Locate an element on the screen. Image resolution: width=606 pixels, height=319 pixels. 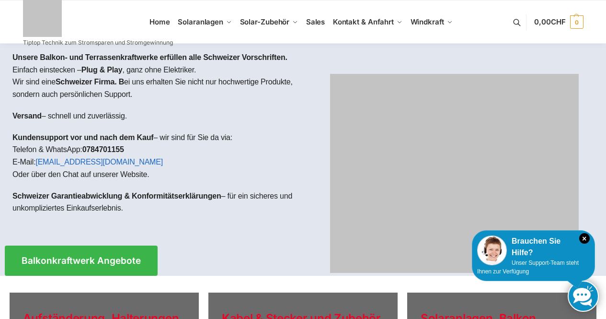
p: Wir sind eine ei uns erhalten Sie nicht nur hochwertige Produkte, sondern auch persönlichen Support. is located at coordinates (154, 88).